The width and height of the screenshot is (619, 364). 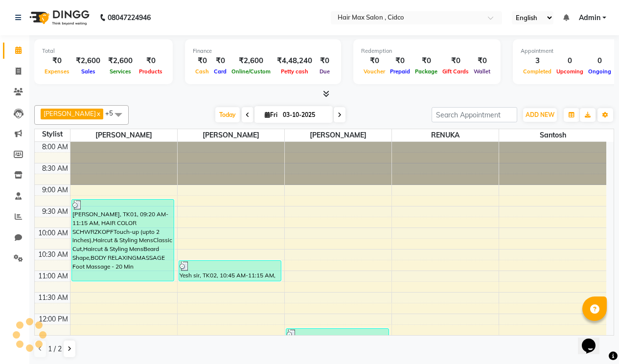 I want to click on div: Yesh sir, TK02, 10:45 AM-11:15 AM, Haircut & Styling MensClassic Cut, so click(x=230, y=270).